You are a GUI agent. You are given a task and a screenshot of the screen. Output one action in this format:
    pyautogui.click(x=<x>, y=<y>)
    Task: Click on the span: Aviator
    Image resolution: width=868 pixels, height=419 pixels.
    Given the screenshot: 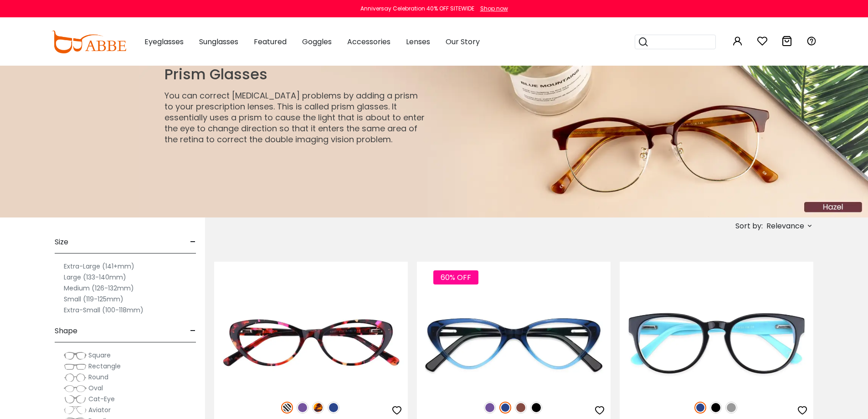 What is the action you would take?
    pyautogui.click(x=99, y=410)
    